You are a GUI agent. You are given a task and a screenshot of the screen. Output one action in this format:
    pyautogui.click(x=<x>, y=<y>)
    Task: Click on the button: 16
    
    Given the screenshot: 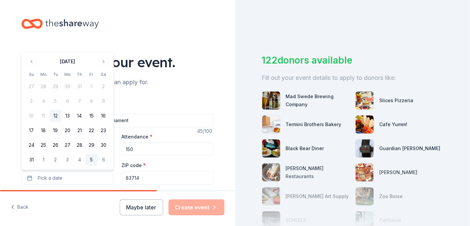 What is the action you would take?
    pyautogui.click(x=103, y=116)
    